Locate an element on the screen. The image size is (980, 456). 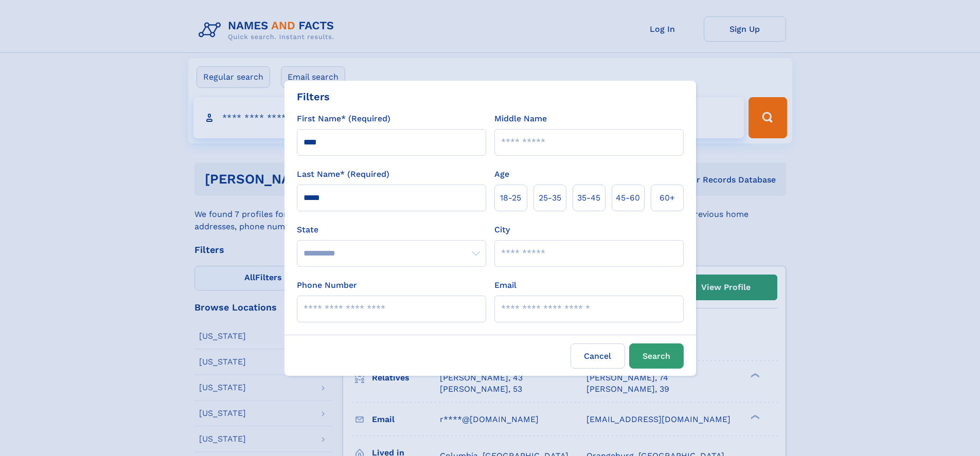
div: Filters is located at coordinates (313, 96).